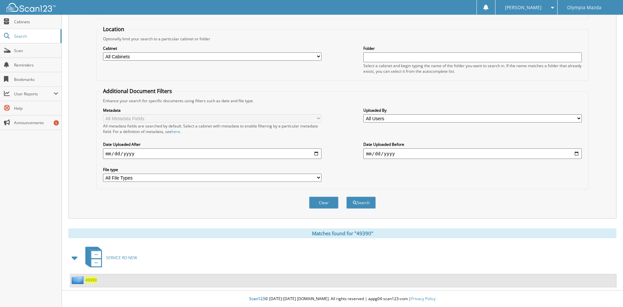  Describe the element at coordinates (91, 279) in the screenshot. I see `span: 49390` at that location.